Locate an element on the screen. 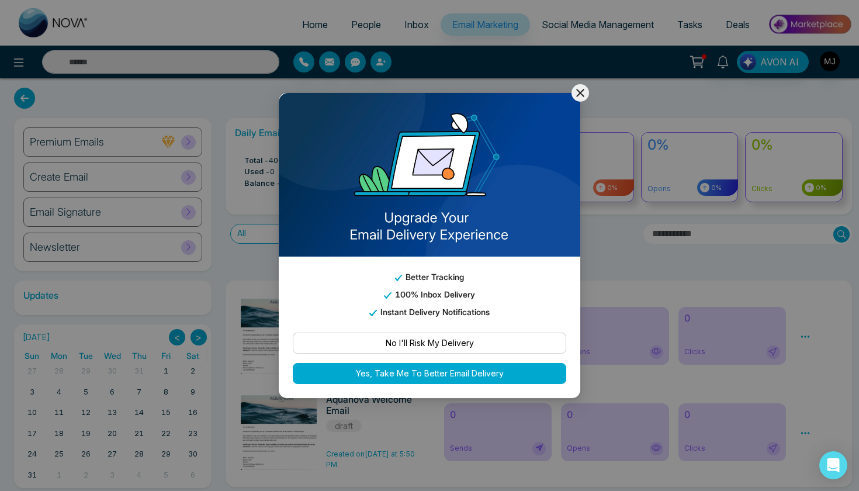 The width and height of the screenshot is (859, 491). div: Open Intercom Messenger is located at coordinates (833, 465).